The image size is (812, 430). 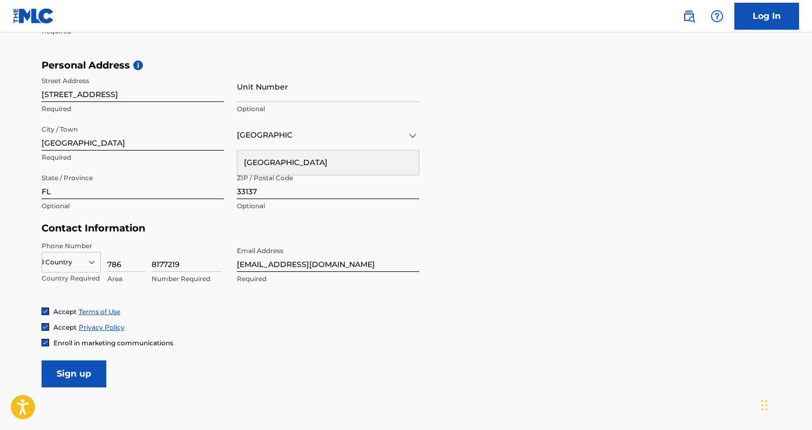 What do you see at coordinates (71, 278) in the screenshot?
I see `p: Country Required` at bounding box center [71, 278].